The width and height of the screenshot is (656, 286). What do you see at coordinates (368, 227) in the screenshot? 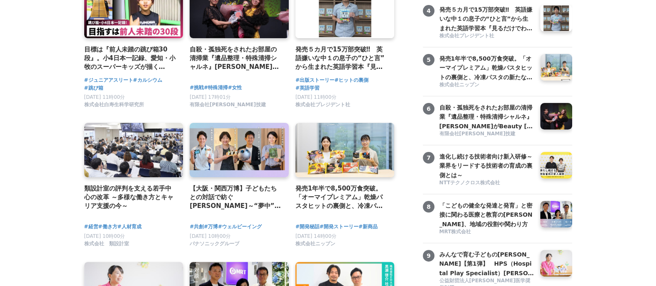
I see `span: #新商品` at bounding box center [368, 227].